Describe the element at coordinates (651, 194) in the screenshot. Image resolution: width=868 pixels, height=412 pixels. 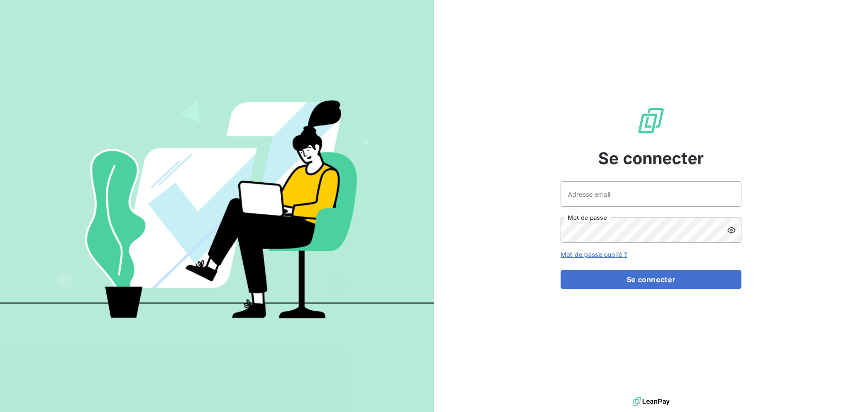
I see `input: placeholder` at that location.